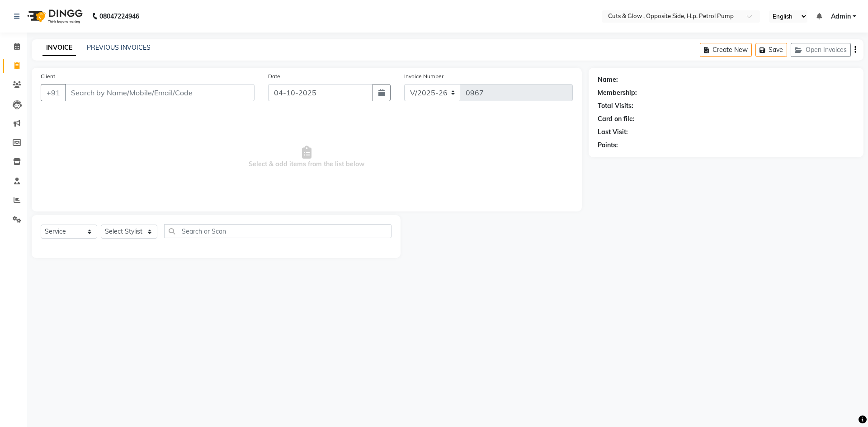 The height and width of the screenshot is (427, 868). Describe the element at coordinates (306, 157) in the screenshot. I see `span: Select & add items from the list below` at that location.